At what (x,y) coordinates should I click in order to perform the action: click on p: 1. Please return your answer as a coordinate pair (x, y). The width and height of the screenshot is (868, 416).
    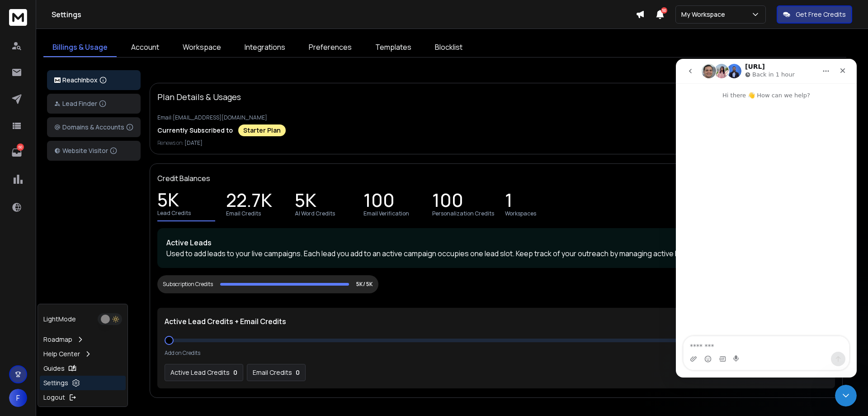
    Looking at the image, I should click on (508, 202).